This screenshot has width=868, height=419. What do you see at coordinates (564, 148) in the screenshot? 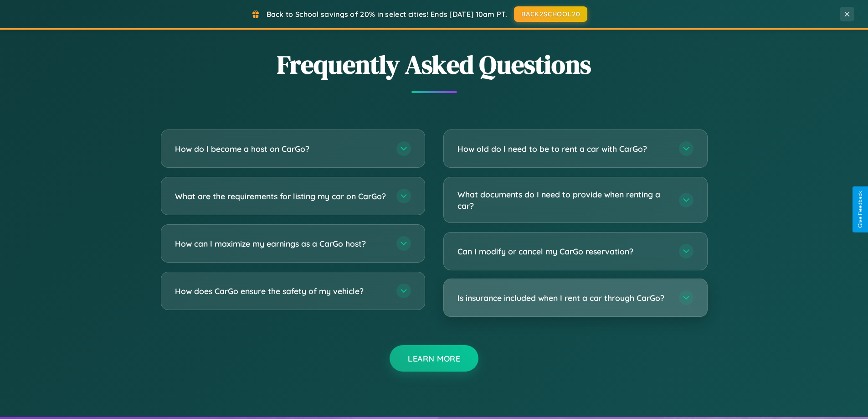
I see `h3: How old do I need to be to rent a car with CarGo?` at bounding box center [564, 148].